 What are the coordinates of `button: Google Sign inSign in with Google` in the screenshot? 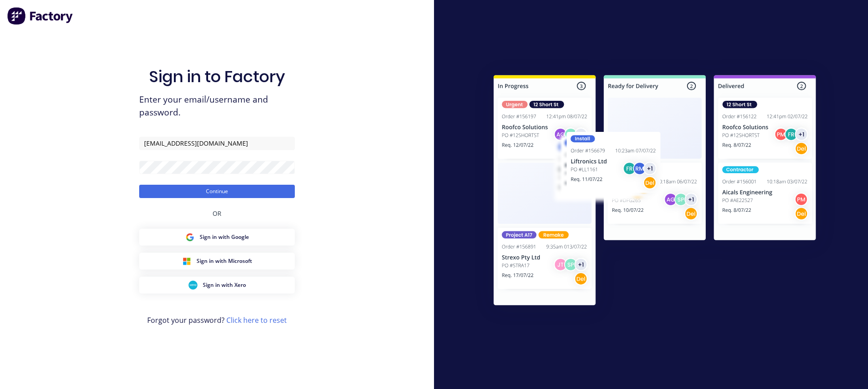 It's located at (217, 237).